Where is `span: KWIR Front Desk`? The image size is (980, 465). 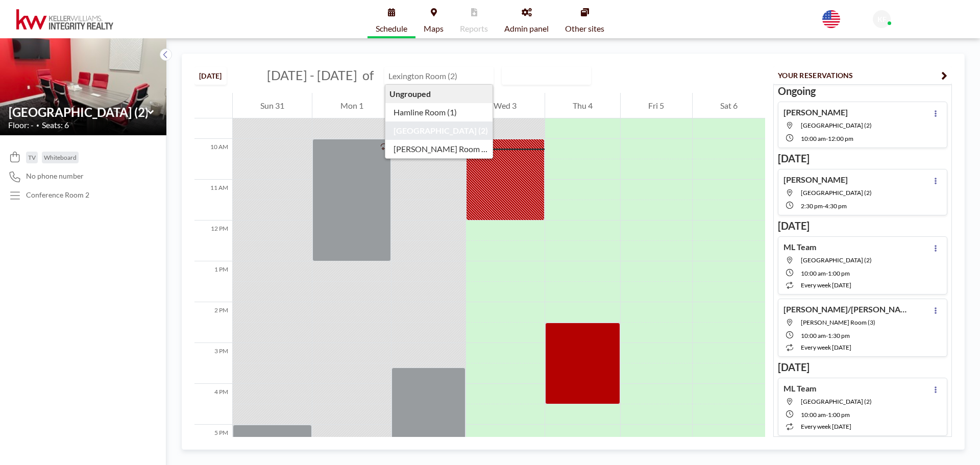
span: KWIR Front Desk is located at coordinates (923, 16).